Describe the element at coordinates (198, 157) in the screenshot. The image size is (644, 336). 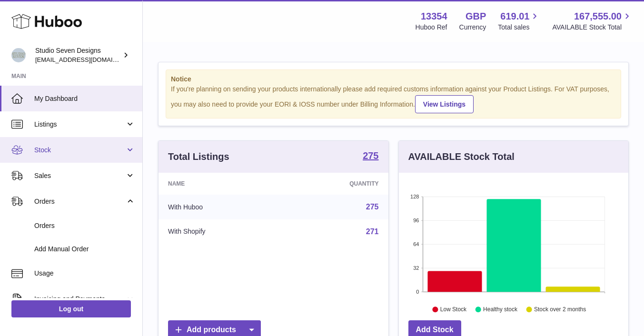
I see `h3: Total Listings` at that location.